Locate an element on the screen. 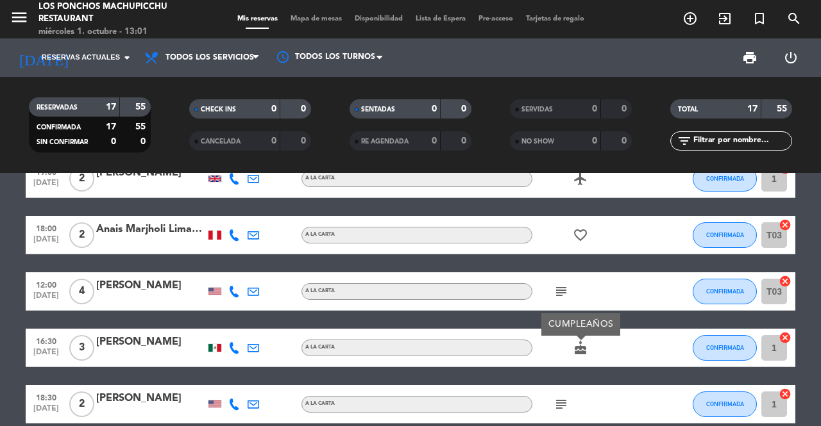 This screenshot has height=426, width=821. i: power_settings_new is located at coordinates (791, 58).